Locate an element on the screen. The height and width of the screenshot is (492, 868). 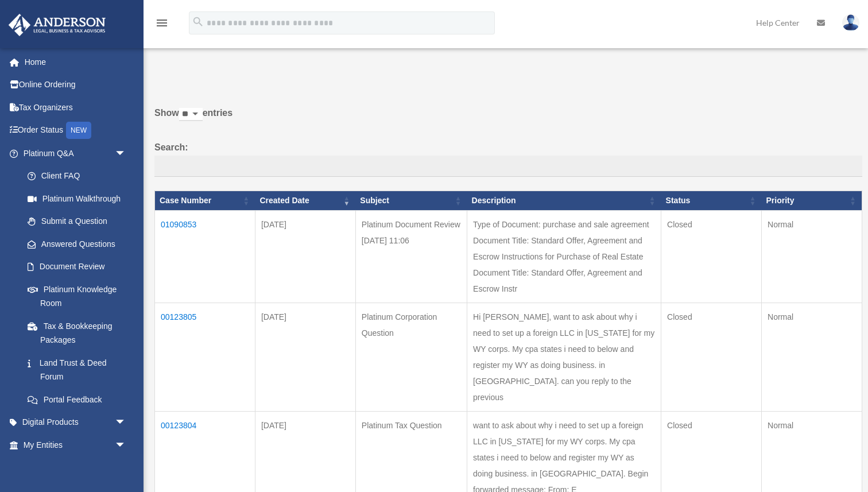
select: Showentries is located at coordinates (191, 115).